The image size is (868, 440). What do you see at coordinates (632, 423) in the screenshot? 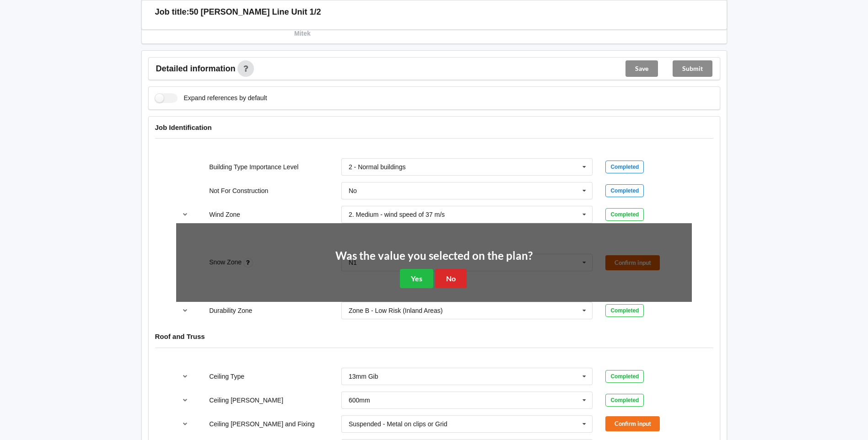
I see `button: Confirm input` at bounding box center [632, 423].